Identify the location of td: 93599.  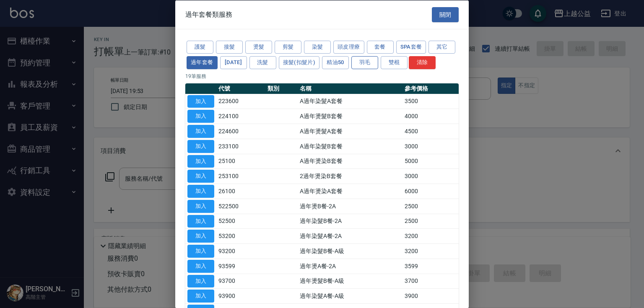
(240, 266).